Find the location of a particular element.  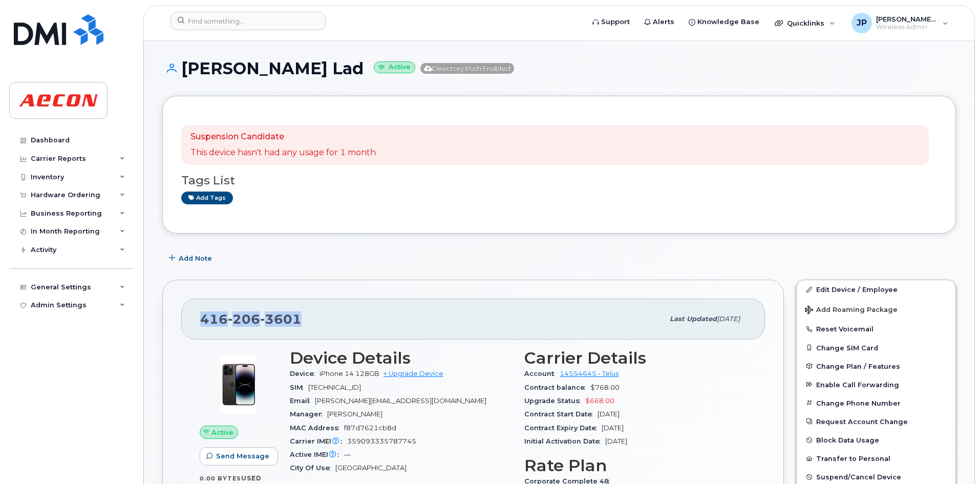

h3: Carrier Details is located at coordinates (635, 359).